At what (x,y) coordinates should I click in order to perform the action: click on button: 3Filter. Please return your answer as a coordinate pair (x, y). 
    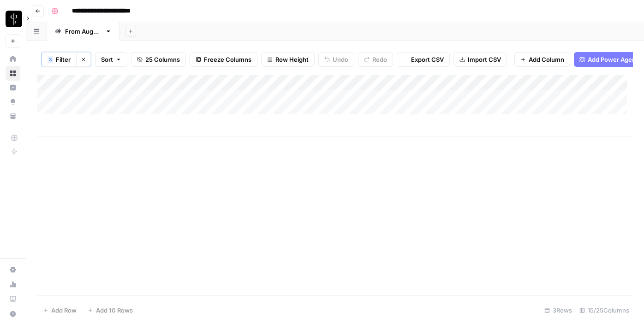
    Looking at the image, I should click on (59, 59).